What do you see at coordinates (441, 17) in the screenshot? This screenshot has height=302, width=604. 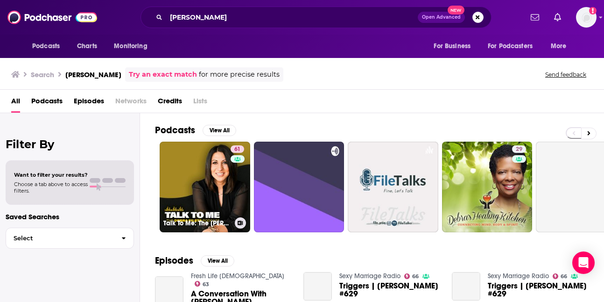 I see `button: Open AdvancedNew` at bounding box center [441, 17].